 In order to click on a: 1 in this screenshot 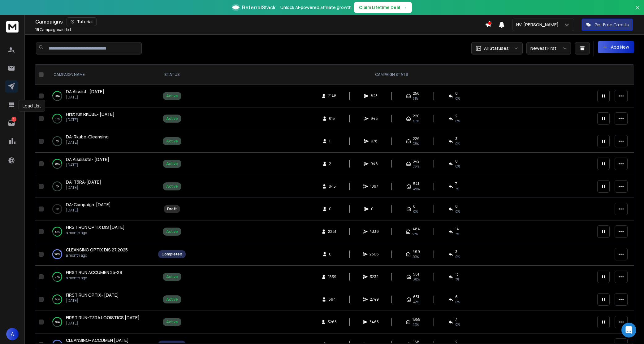, I will do `click(11, 123)`.